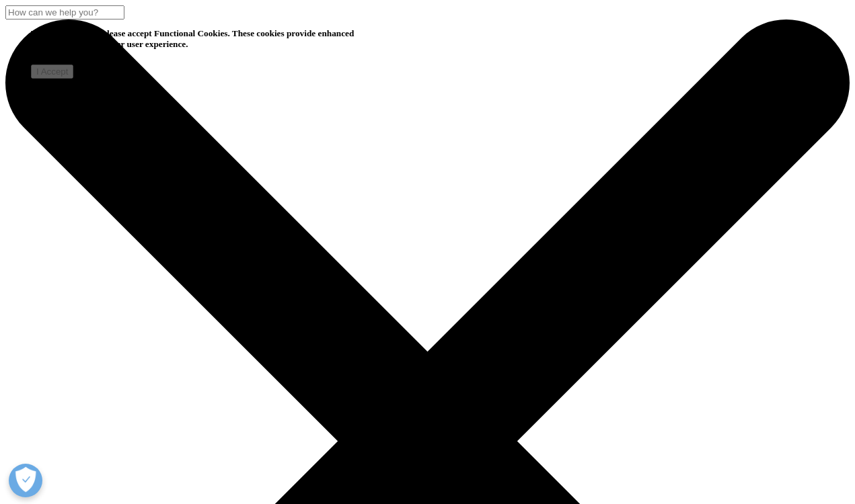  What do you see at coordinates (25, 481) in the screenshot?
I see `button: Open Preferences` at bounding box center [25, 481].